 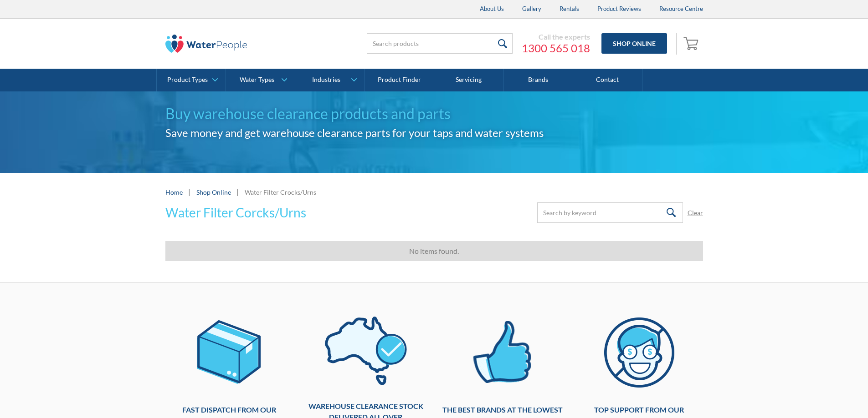 What do you see at coordinates (556, 37) in the screenshot?
I see `div: Call the experts` at bounding box center [556, 37].